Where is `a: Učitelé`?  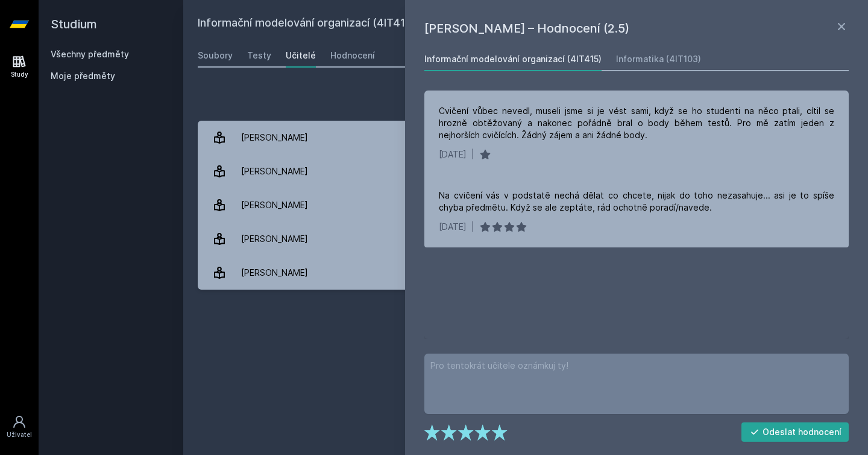 a: Učitelé is located at coordinates (301, 56).